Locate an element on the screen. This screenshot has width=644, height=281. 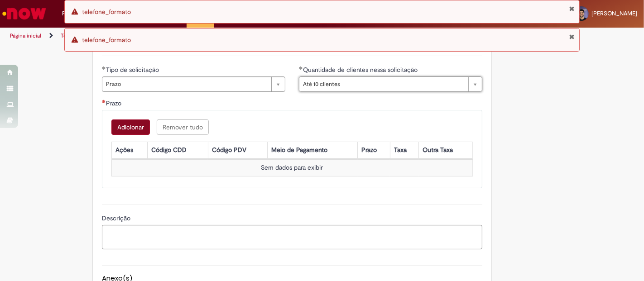
img: ServiceNow is located at coordinates (24, 14).